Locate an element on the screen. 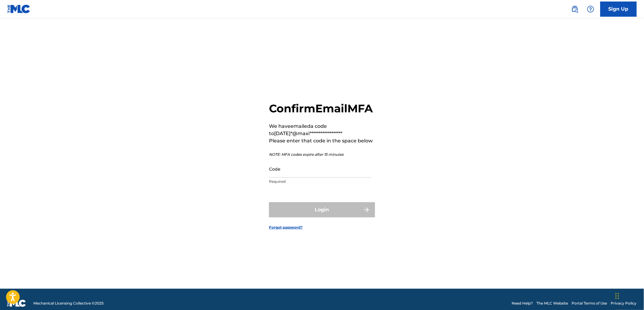 Image resolution: width=644 pixels, height=310 pixels. img: MLC Logo is located at coordinates (19, 9).